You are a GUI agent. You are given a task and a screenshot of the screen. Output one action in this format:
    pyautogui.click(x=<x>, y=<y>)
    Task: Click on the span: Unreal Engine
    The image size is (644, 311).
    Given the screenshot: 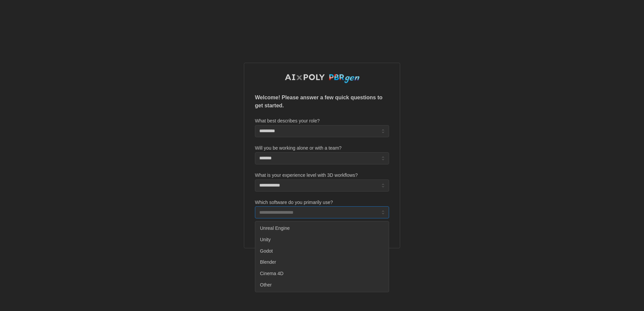 What is the action you would take?
    pyautogui.click(x=274, y=229)
    